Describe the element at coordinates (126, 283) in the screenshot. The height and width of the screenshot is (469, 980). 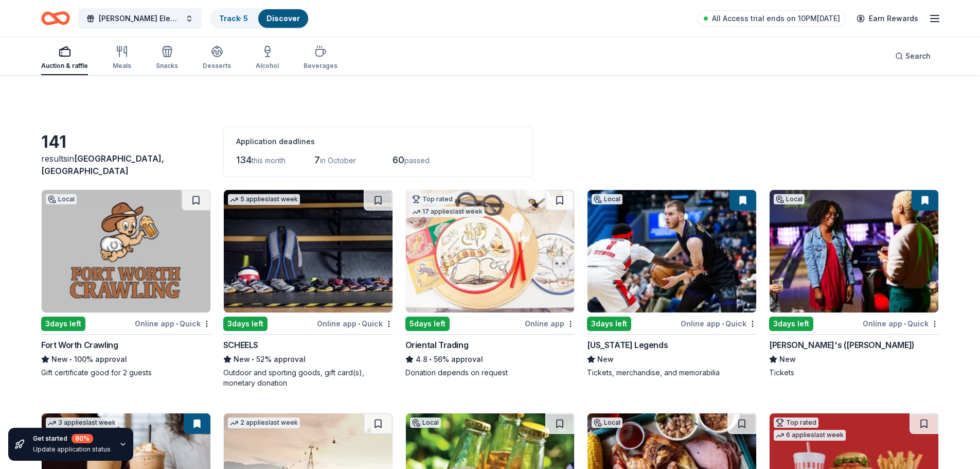
I see `a: Image for Fort Worth CrawlingLocal3days leftOnline app•QuickFort Worth CrawlingNew•100% approvalG...` at that location.